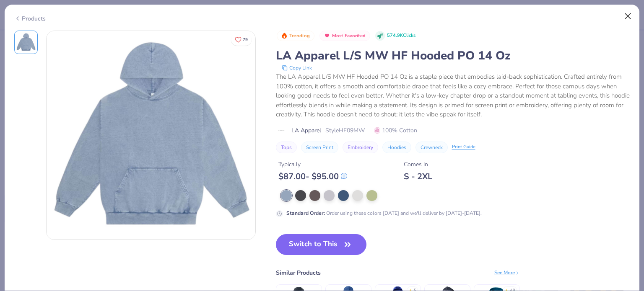  Describe the element at coordinates (241, 40) in the screenshot. I see `button: Like` at that location.